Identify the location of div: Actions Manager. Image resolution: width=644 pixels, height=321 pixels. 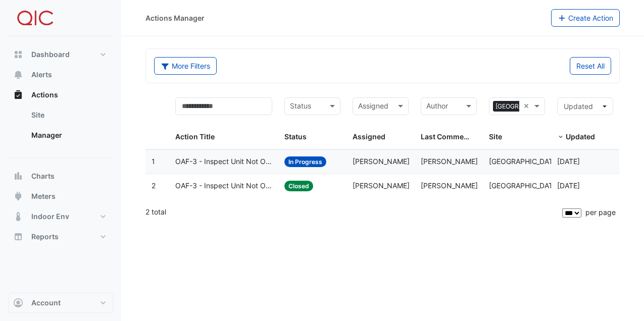
(175, 18).